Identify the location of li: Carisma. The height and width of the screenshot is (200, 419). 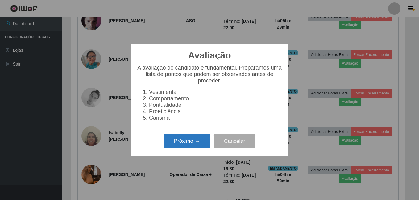
(215, 118).